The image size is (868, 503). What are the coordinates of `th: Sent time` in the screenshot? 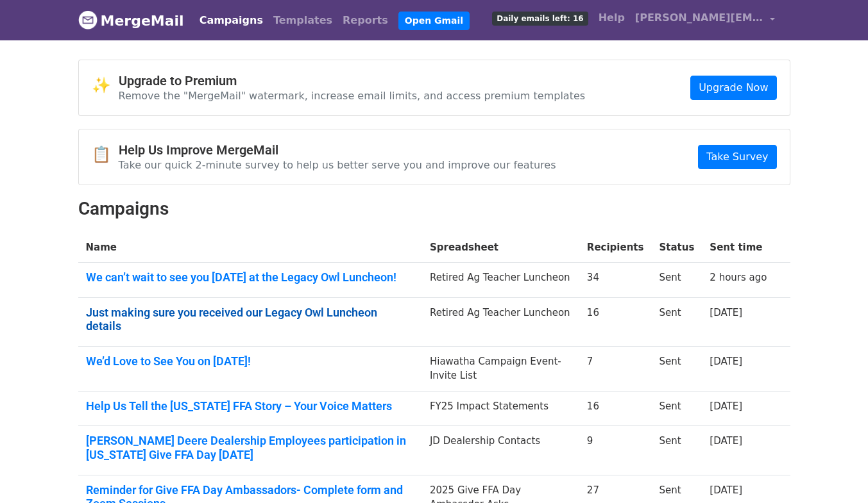 It's located at (738, 247).